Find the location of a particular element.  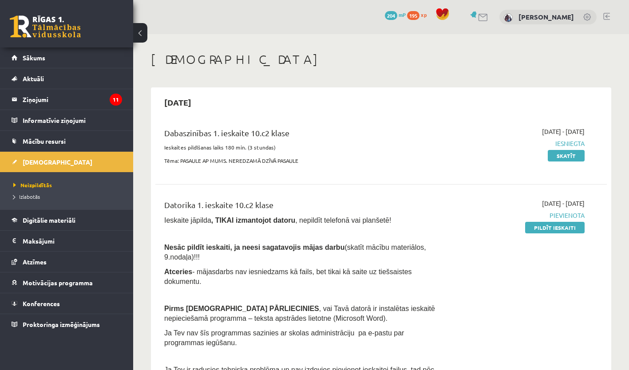

p: Ieskaites pildīšanas laiks 180 min. (3 stundas) is located at coordinates (302, 147).